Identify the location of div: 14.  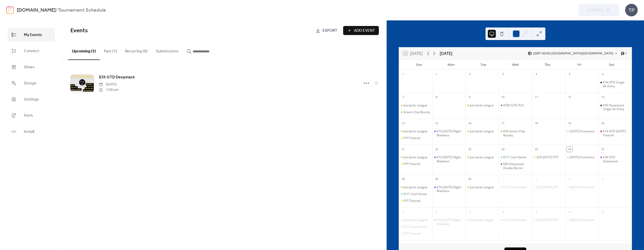
(403, 123).